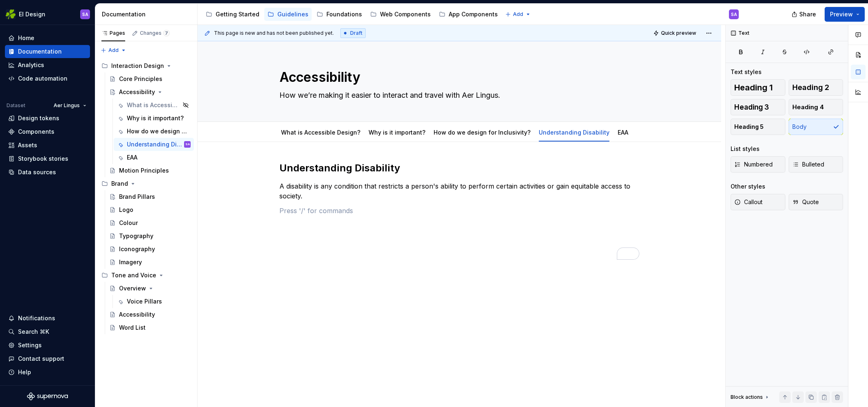 The image size is (868, 407). Describe the element at coordinates (751, 107) in the screenshot. I see `span: Heading 3` at that location.